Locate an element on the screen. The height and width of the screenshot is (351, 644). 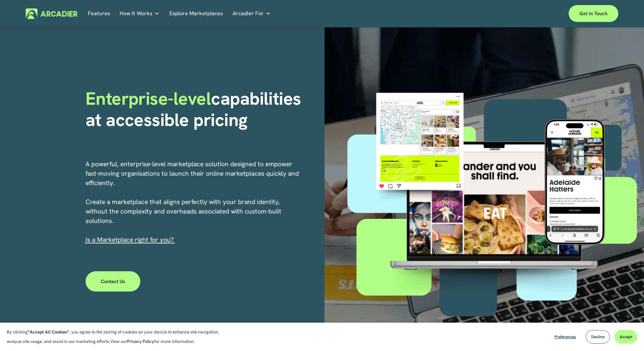
span: Decline is located at coordinates (598, 337).